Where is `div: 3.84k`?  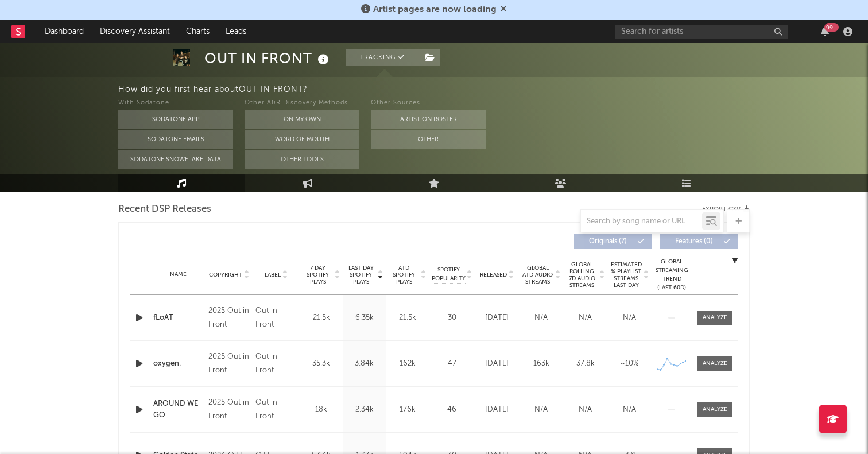 div: 3.84k is located at coordinates (364, 364).